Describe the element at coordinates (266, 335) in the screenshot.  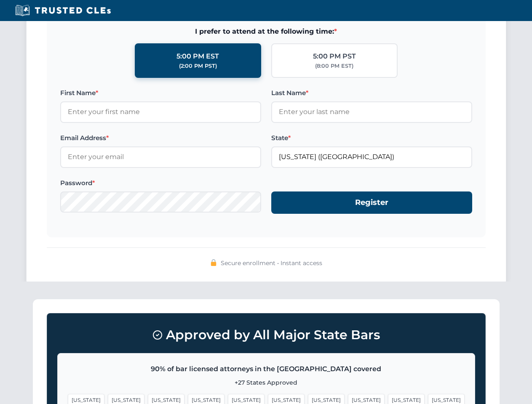
I see `h3: Approved by All Major State Bars` at that location.